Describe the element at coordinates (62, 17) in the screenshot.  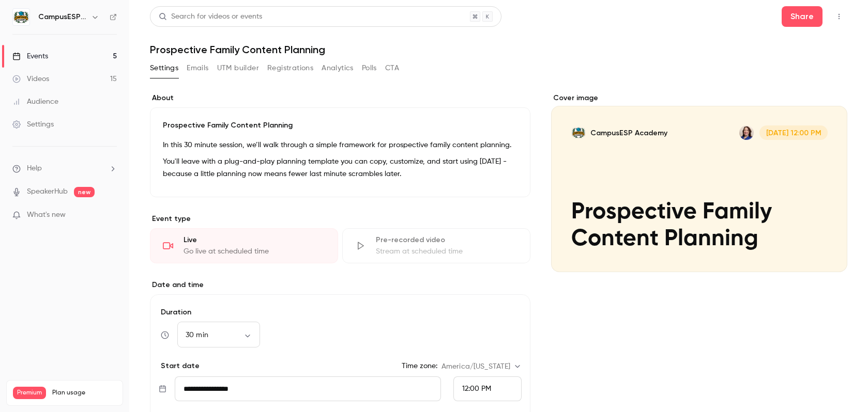
I see `h6: CampusESP Academy` at that location.